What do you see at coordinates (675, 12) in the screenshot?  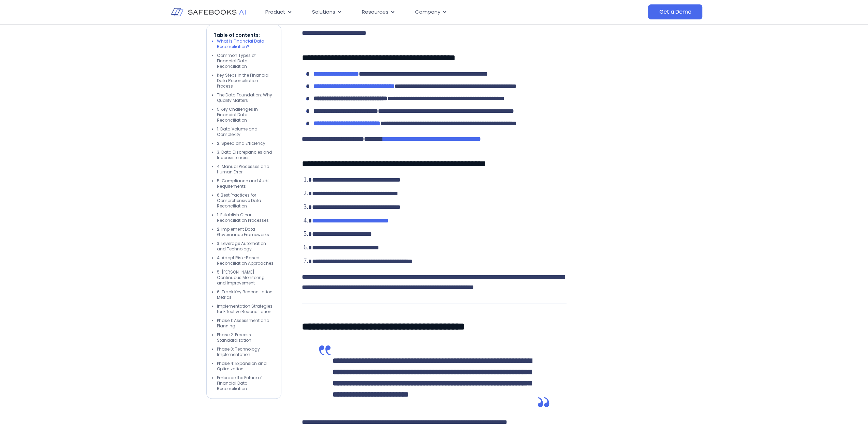 I see `a: Get a Demo` at bounding box center [675, 12].